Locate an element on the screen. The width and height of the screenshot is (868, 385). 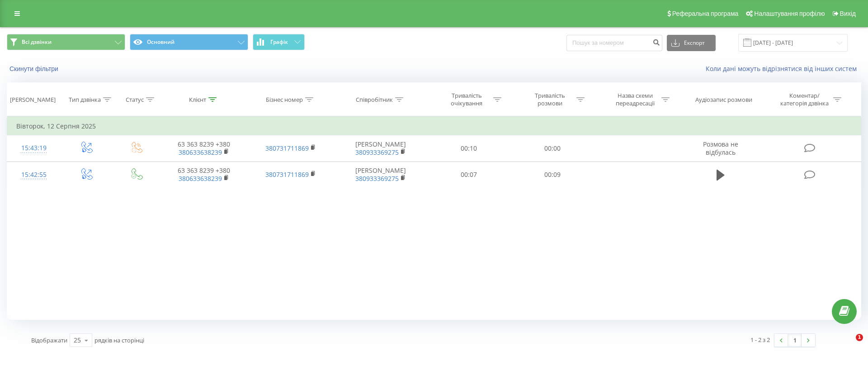
div: 15:43:19 is located at coordinates (34, 148).